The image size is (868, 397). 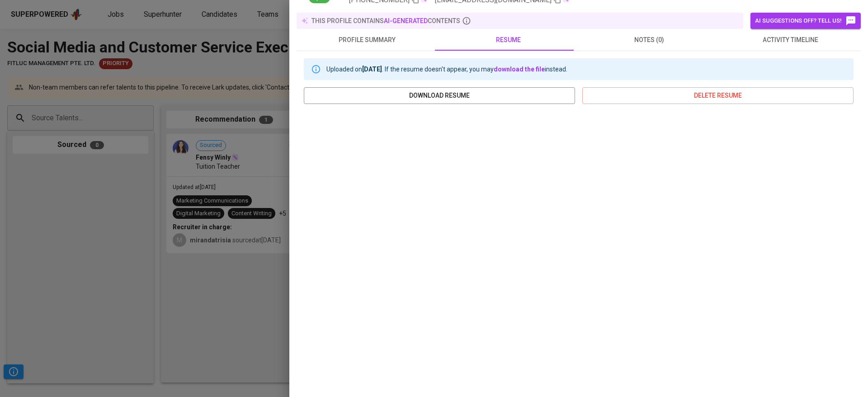 I want to click on button: delete resume, so click(x=718, y=95).